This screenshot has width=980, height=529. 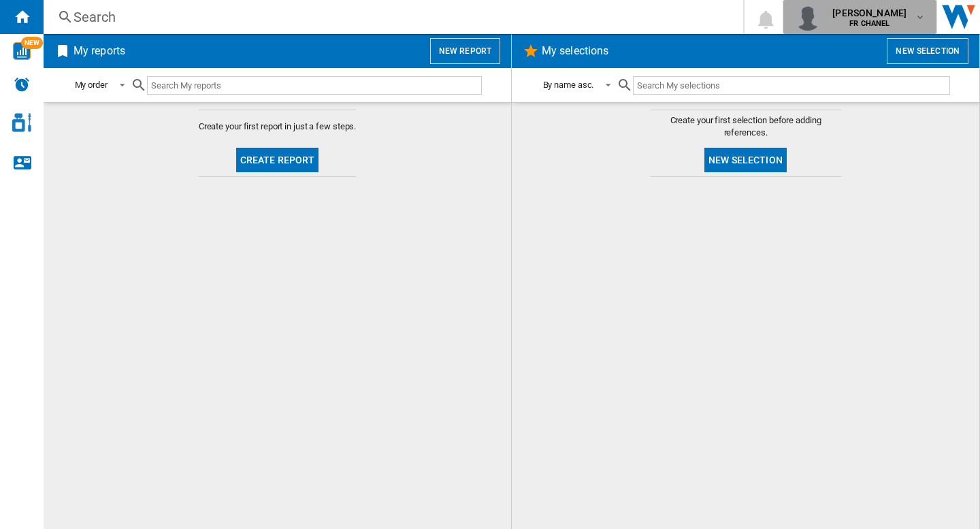 What do you see at coordinates (21, 51) in the screenshot?
I see `img: wise-card.svg` at bounding box center [21, 51].